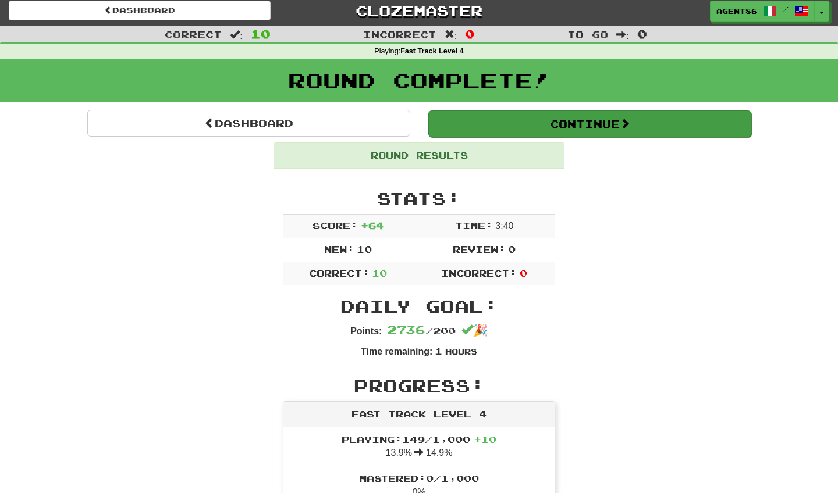  I want to click on span: / 200, so click(421, 330).